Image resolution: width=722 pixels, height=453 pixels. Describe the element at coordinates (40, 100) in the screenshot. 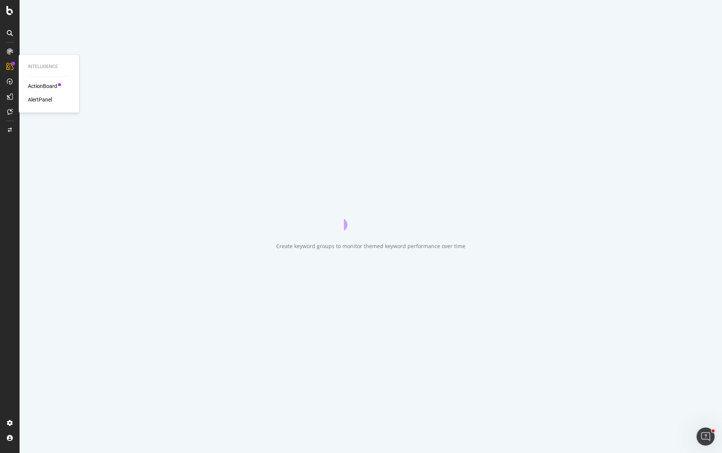

I see `a: AlertPanel` at that location.